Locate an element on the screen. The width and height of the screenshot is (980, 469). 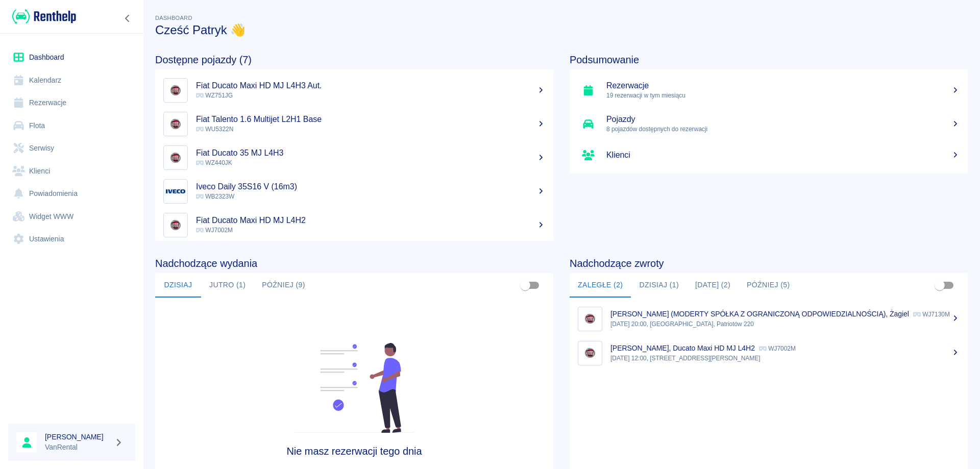
img: Renthelp logo is located at coordinates (44, 17).